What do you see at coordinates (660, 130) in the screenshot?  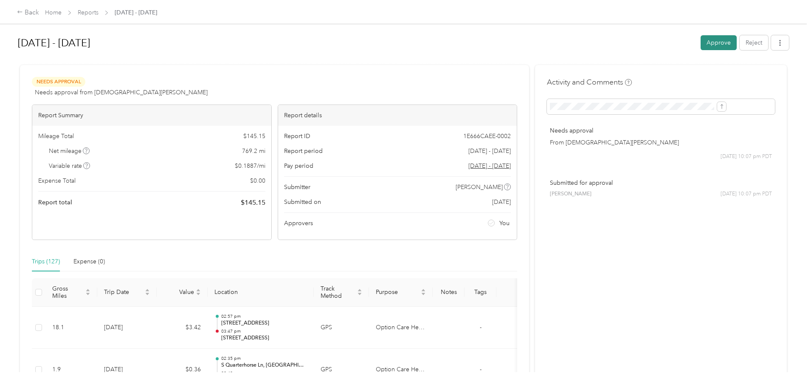 I see `p: Needs approval` at bounding box center [660, 130].